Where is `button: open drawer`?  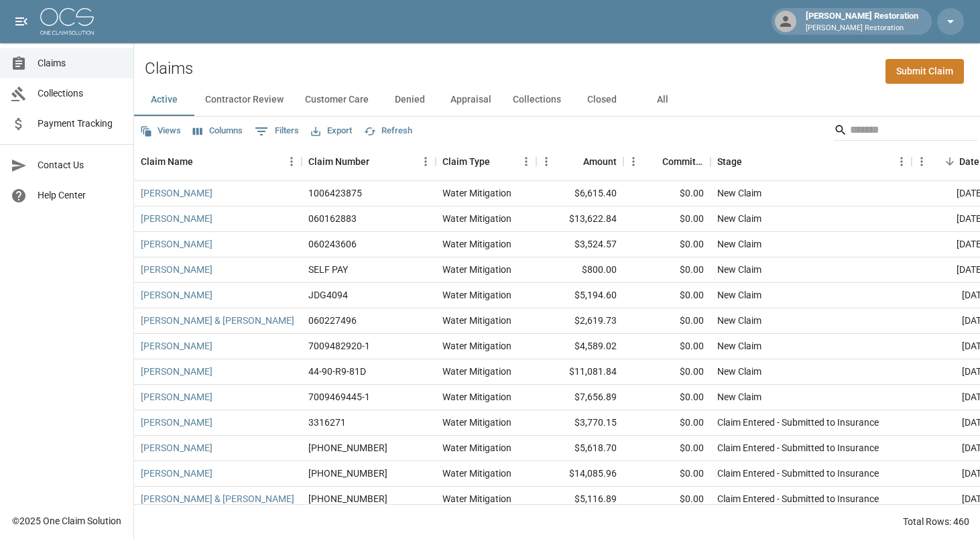 button: open drawer is located at coordinates (21, 21).